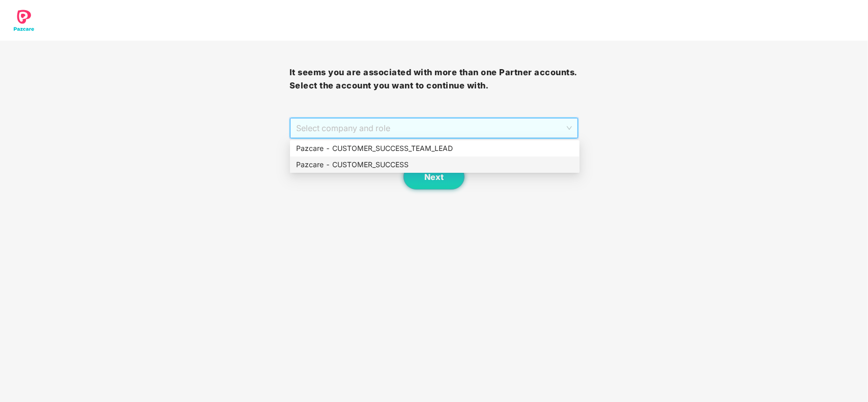 Image resolution: width=868 pixels, height=402 pixels. Describe the element at coordinates (434, 177) in the screenshot. I see `button: Next` at that location.